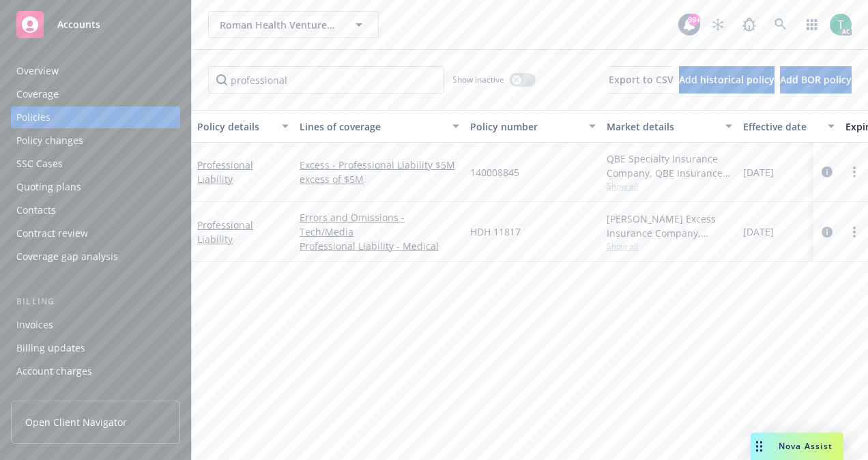  I want to click on a: Contacts, so click(96, 210).